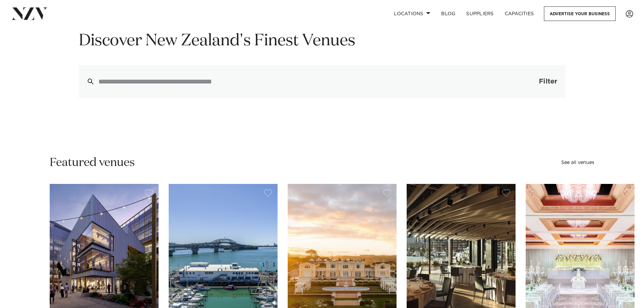 This screenshot has width=644, height=308. Describe the element at coordinates (548, 82) in the screenshot. I see `span: Filter` at that location.